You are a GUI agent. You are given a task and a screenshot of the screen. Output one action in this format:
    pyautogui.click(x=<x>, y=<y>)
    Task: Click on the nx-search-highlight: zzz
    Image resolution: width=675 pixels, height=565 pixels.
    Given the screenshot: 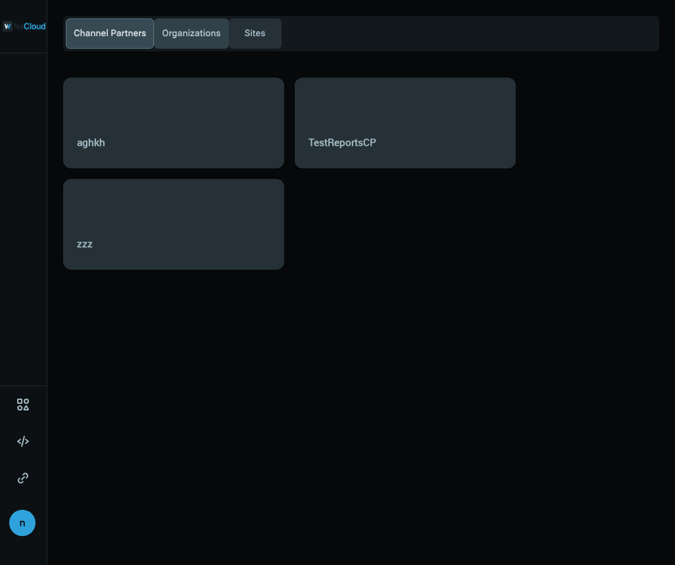 What is the action you would take?
    pyautogui.click(x=85, y=243)
    